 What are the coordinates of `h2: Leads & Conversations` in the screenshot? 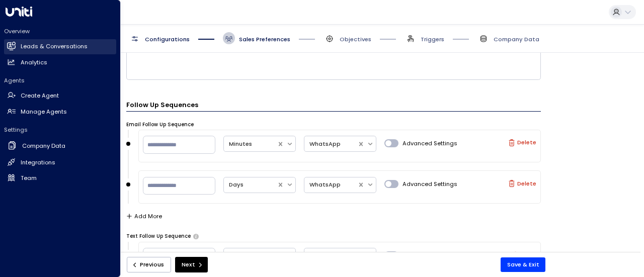 It's located at (54, 46).